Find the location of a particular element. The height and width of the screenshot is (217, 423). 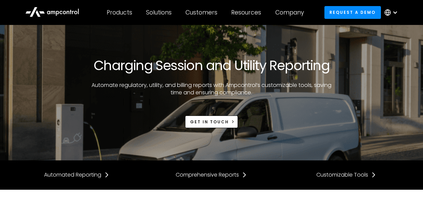

p: Automate regulatory, utility, and billing reports with Ampcontrol’s customizable tools, saving ti... is located at coordinates (212, 89).